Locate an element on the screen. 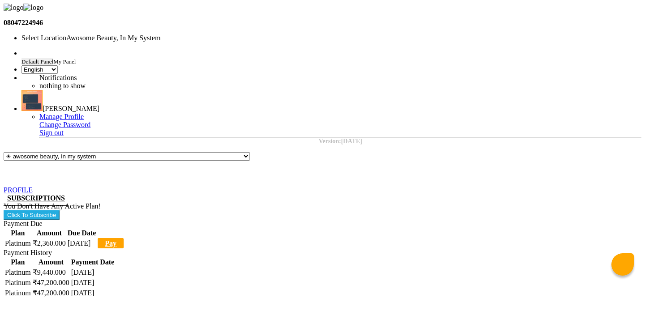 The image size is (645, 315). img: Dhiraj Mokal is located at coordinates (32, 100).